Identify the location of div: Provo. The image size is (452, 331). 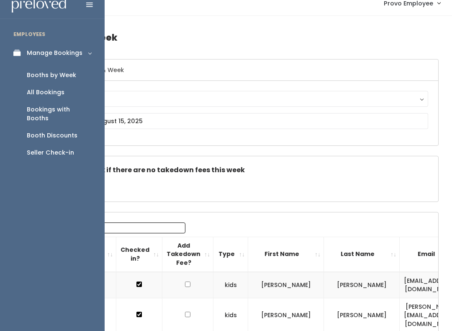
(241, 99).